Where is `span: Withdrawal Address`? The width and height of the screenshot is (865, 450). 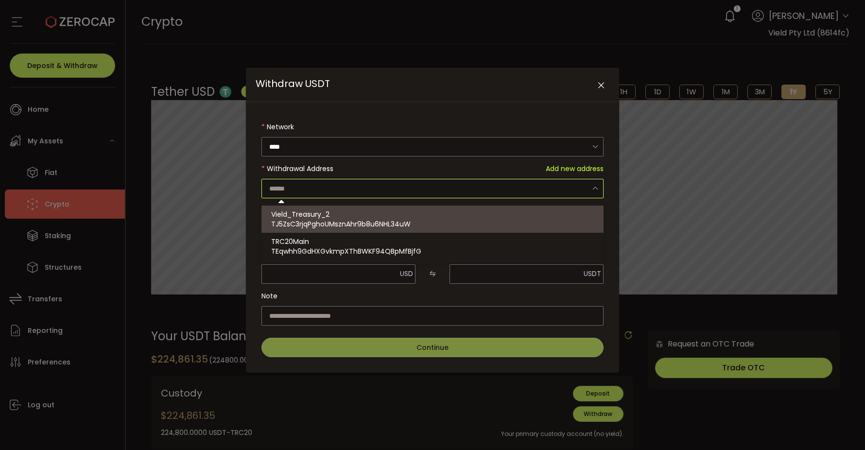
span: Withdrawal Address is located at coordinates (300, 169).